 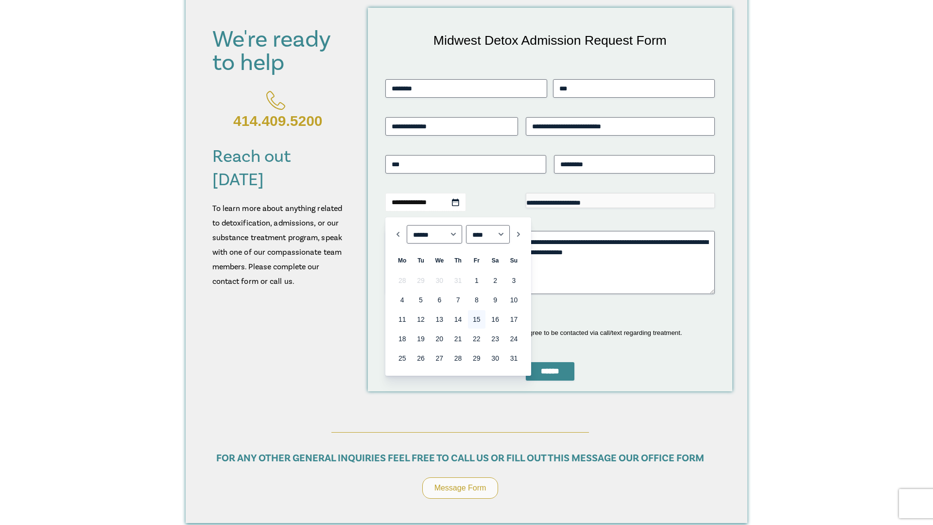 What do you see at coordinates (460, 458) in the screenshot?
I see `span: FOR ANY OTHER GENERAL INQUIRIES FEEL FREE TO CALL US OR FILL OUT THIS MESSAGE OUR OFFICE FORM` at bounding box center [460, 458].